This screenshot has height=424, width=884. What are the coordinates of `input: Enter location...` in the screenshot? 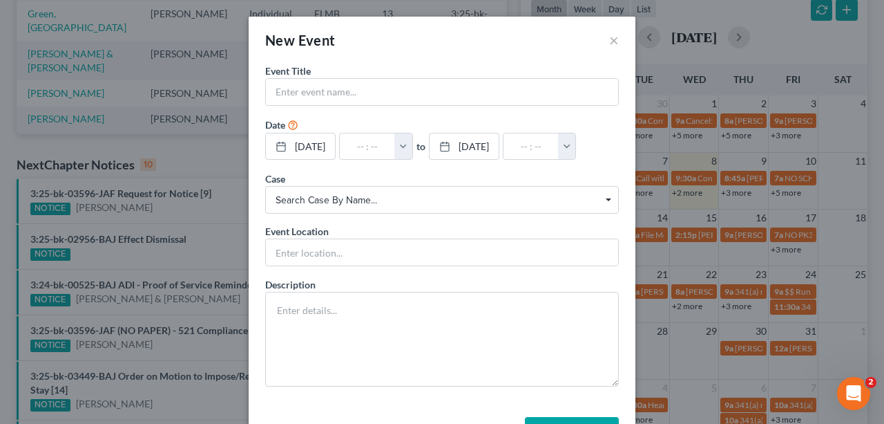 It's located at (442, 252).